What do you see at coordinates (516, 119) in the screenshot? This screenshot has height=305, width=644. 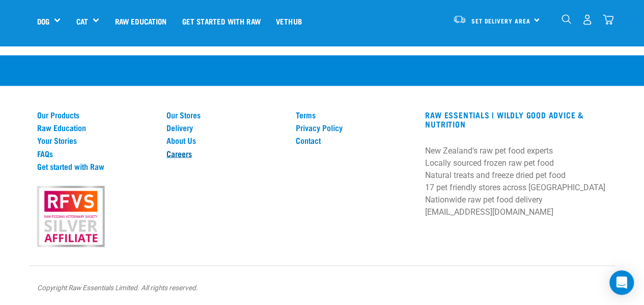 I see `h3: RAW ESSENTIALS | Wildly Good Advice & Nutrition` at bounding box center [516, 119].